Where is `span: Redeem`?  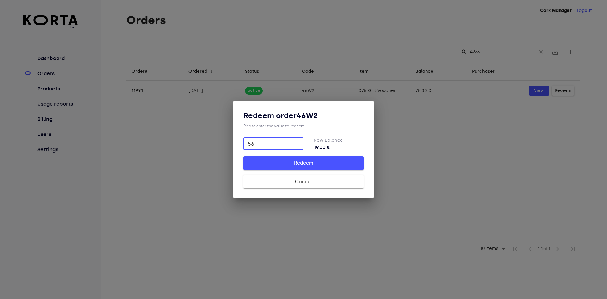
span: Redeem is located at coordinates (303, 163).